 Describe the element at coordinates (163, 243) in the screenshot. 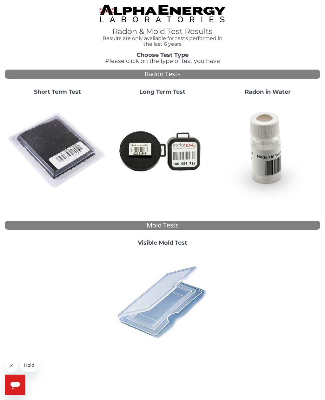

I see `strong: Visible Mold Test` at that location.